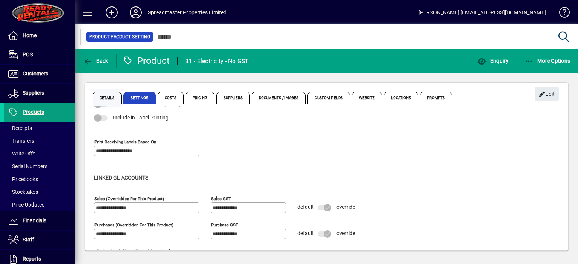  Describe the element at coordinates (23, 179) in the screenshot. I see `span: Pricebooks` at that location.